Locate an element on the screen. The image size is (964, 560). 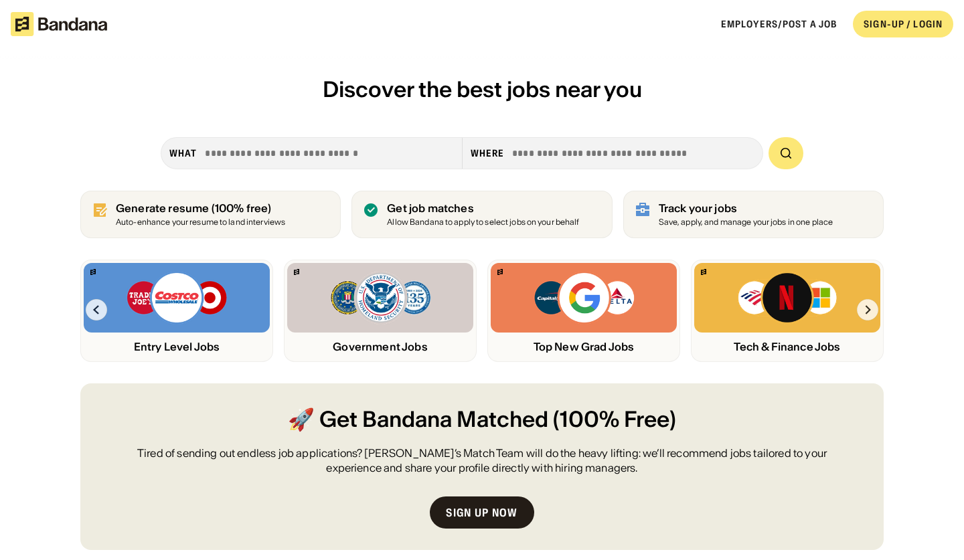
img: Capital One, Google, Delta logos is located at coordinates (583, 298).